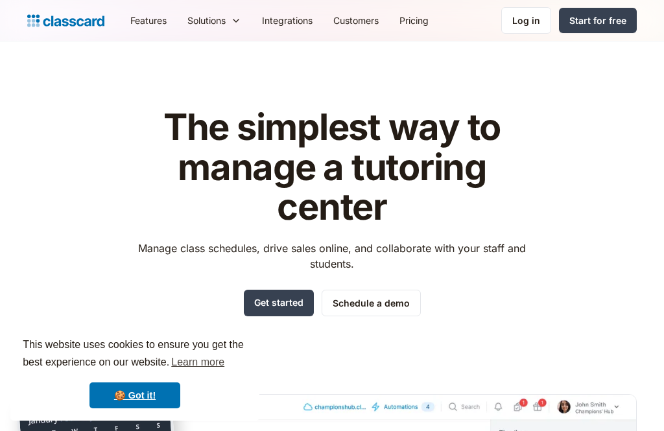 The image size is (664, 431). I want to click on div: Start for free, so click(597, 20).